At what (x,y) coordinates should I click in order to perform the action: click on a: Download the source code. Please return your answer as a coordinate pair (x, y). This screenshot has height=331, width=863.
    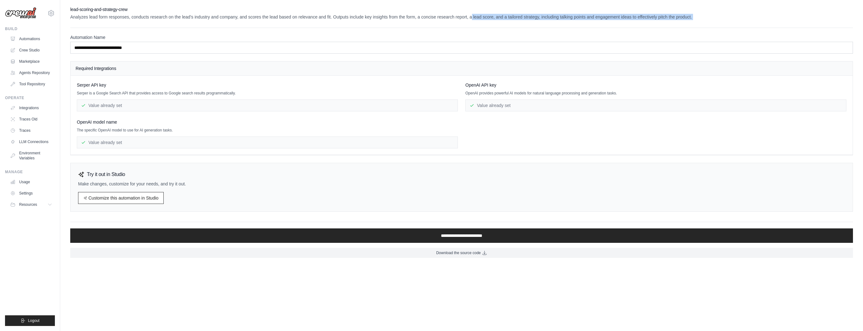
    Looking at the image, I should click on (461, 253).